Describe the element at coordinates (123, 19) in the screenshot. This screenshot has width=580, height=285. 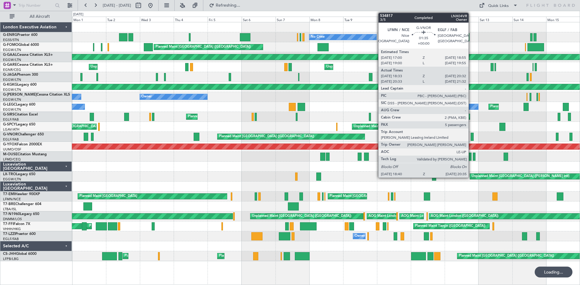
I see `div: Tue 2` at that location.